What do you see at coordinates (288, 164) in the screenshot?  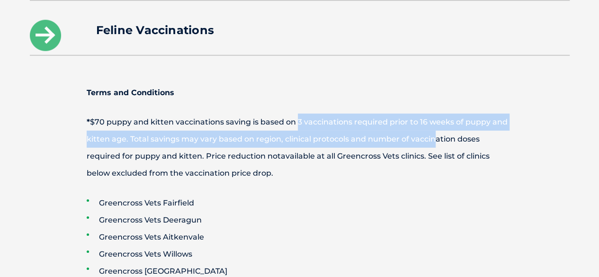 I see `span: available at all Greencross Vets clinics. See list of clinics below excluded from the vaccination...` at bounding box center [288, 164].